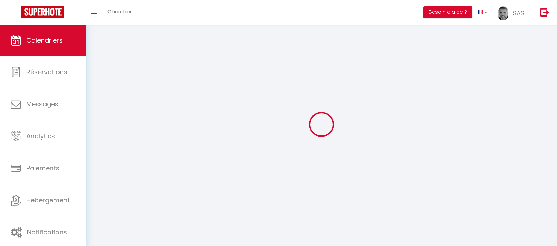 Image resolution: width=557 pixels, height=246 pixels. Describe the element at coordinates (43, 12) in the screenshot. I see `img: Super Booking` at that location.